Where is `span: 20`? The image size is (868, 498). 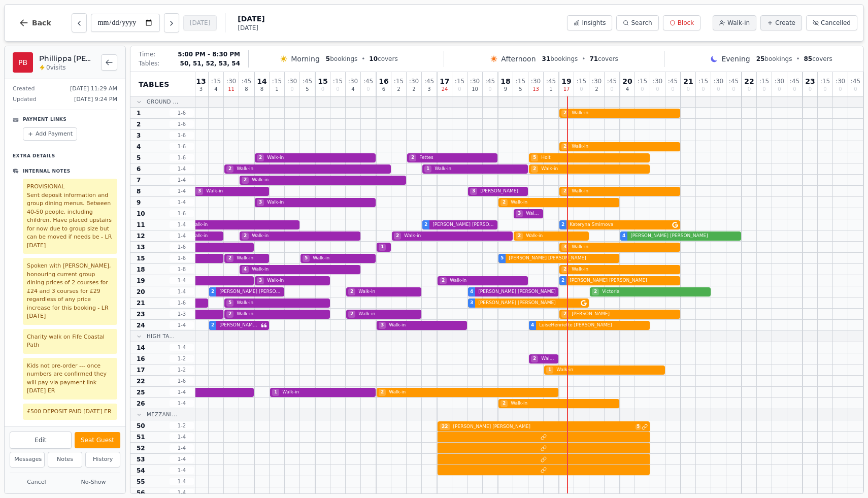 span: 20 is located at coordinates (141, 292).